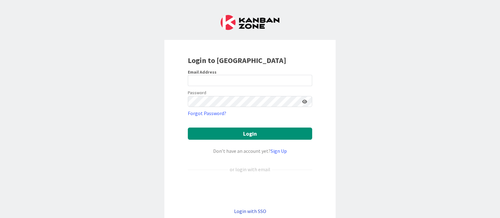 Image resolution: width=500 pixels, height=218 pixels. I want to click on button: Login, so click(250, 134).